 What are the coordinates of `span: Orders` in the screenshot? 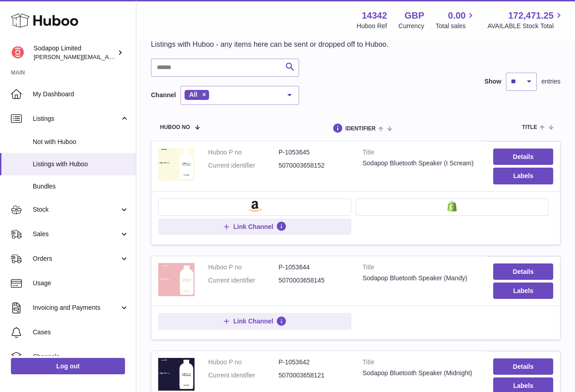 It's located at (76, 259).